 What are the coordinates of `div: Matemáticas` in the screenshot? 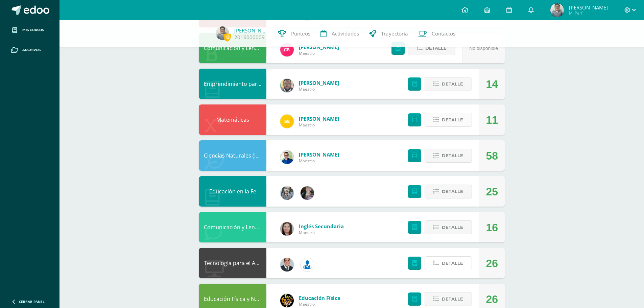 It's located at (233, 120).